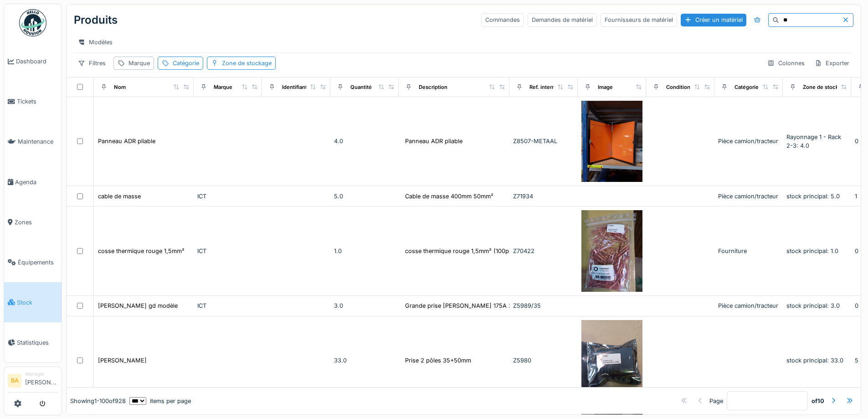  Describe the element at coordinates (449, 196) in the screenshot. I see `div: Cable de masse 400mm 50mm²` at that location.